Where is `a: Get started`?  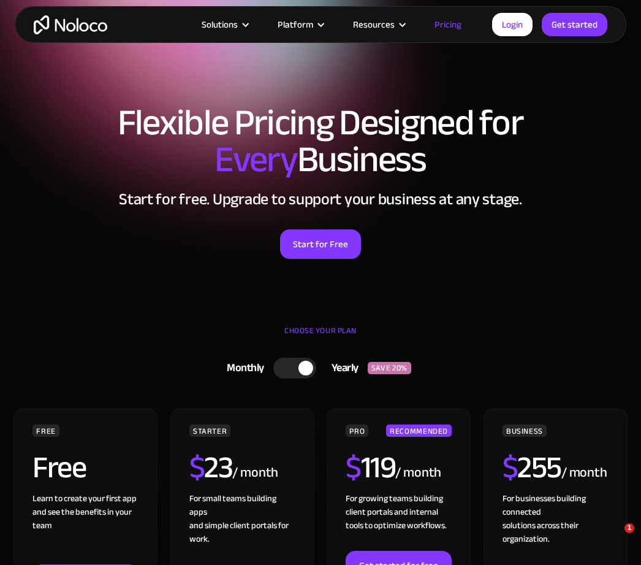
a: Get started is located at coordinates (575, 25).